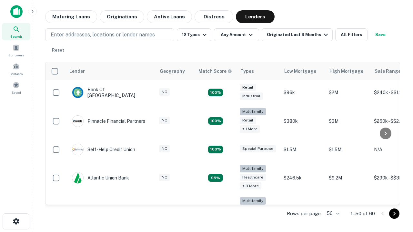  I want to click on div: Matching Properties: 17, hasApolloMatch: undefined, so click(216, 121).